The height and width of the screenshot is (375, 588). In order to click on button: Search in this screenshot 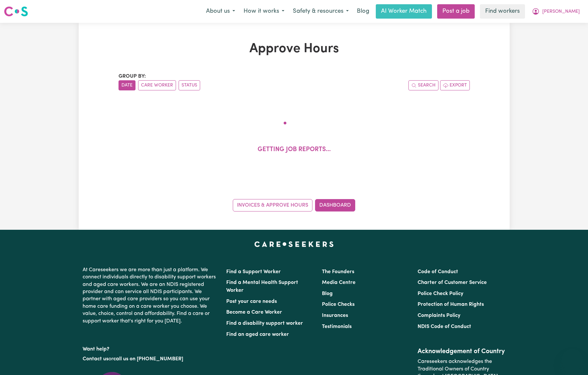, I will do `click(424, 85)`.